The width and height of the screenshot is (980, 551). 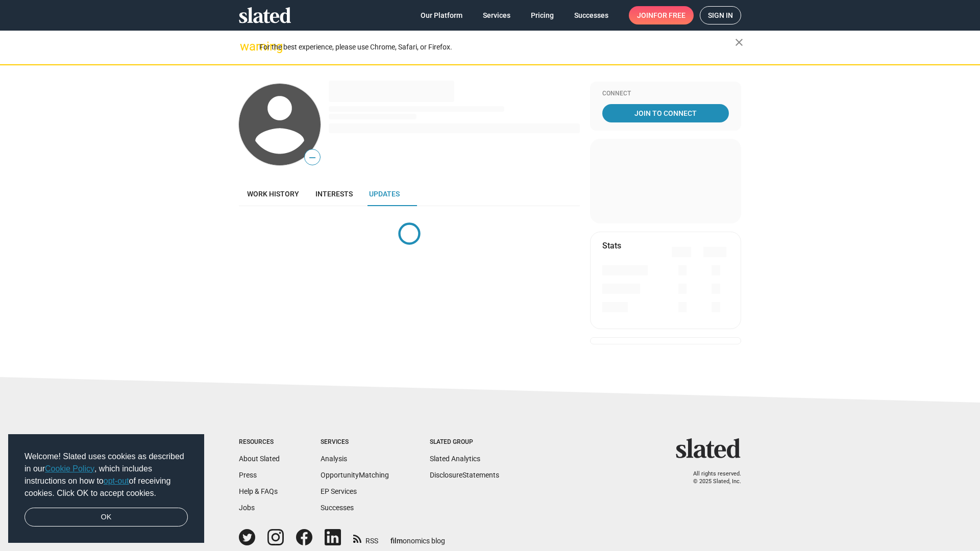 What do you see at coordinates (246, 47) in the screenshot?
I see `mat-icon: warning` at bounding box center [246, 47].